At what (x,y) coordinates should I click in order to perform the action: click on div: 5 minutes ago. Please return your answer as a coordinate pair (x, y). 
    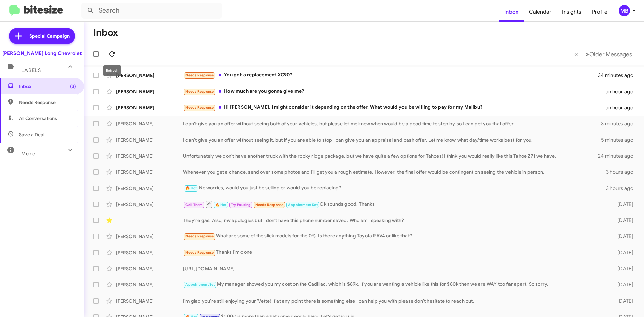
    Looking at the image, I should click on (620, 140).